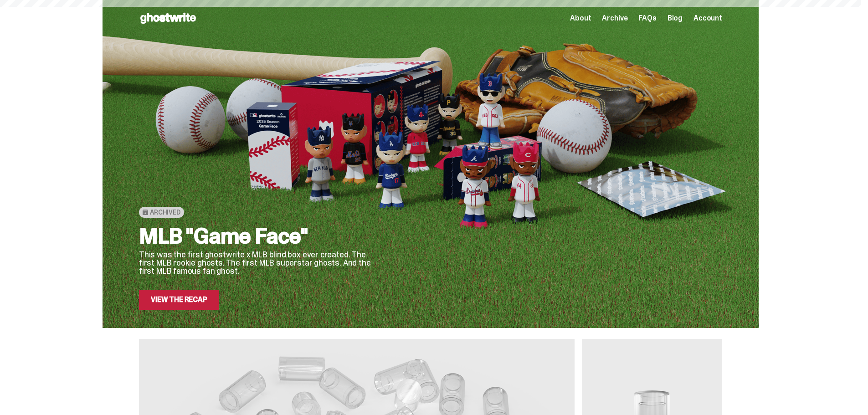  I want to click on h2: MLB "Game Face", so click(257, 236).